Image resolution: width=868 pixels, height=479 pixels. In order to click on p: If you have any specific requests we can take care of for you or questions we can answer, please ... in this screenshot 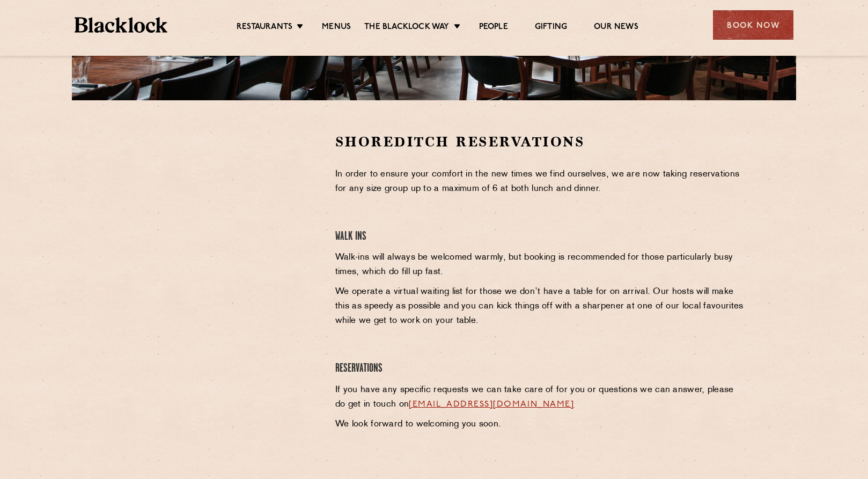, I will do `click(541, 398)`.